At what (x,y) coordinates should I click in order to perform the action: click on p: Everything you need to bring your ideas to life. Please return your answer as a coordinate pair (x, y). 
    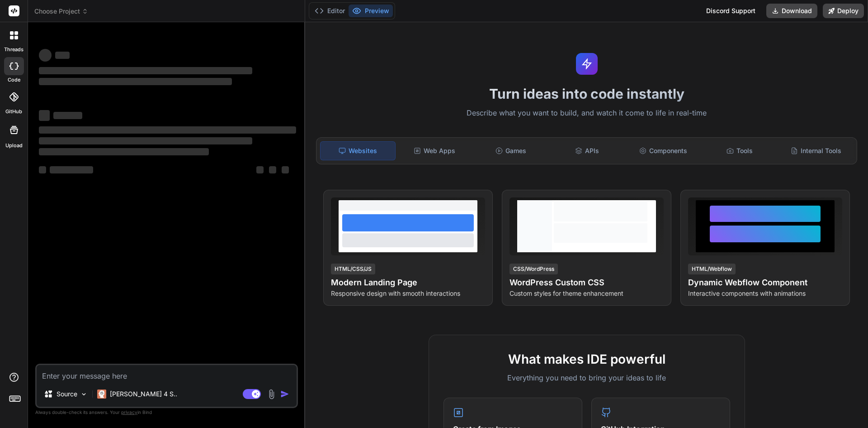
    Looking at the image, I should click on (587, 377).